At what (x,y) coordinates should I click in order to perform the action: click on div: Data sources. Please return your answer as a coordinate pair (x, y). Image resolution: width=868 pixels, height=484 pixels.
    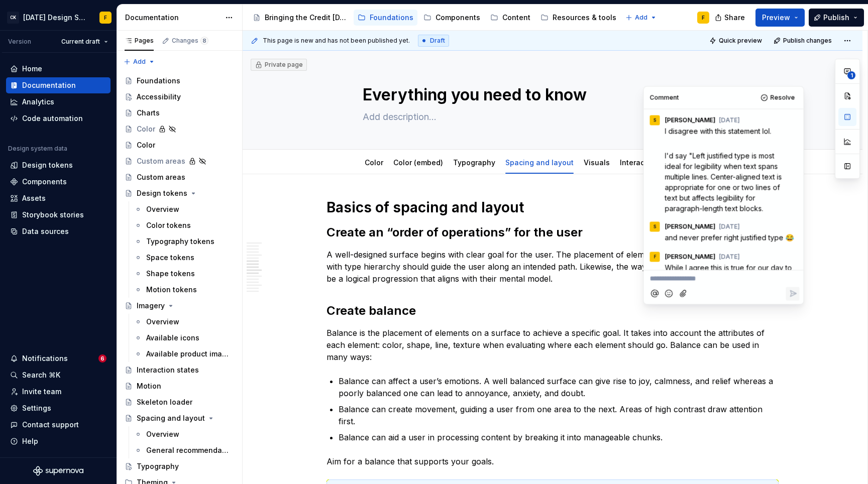
    Looking at the image, I should click on (45, 231).